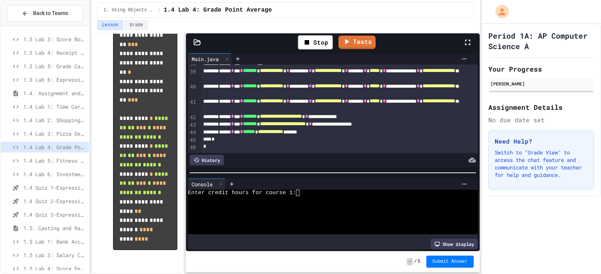 The image size is (601, 274). What do you see at coordinates (54, 188) in the screenshot?
I see `span: 1.4 Quiz 1-Expressions and Assignment Statements` at bounding box center [54, 188].